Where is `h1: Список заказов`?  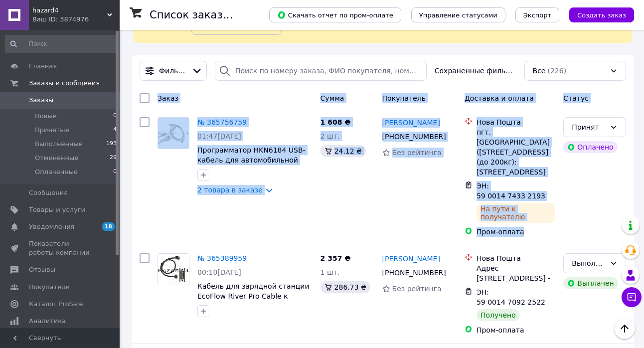 h1: Список заказов is located at coordinates (192, 15).